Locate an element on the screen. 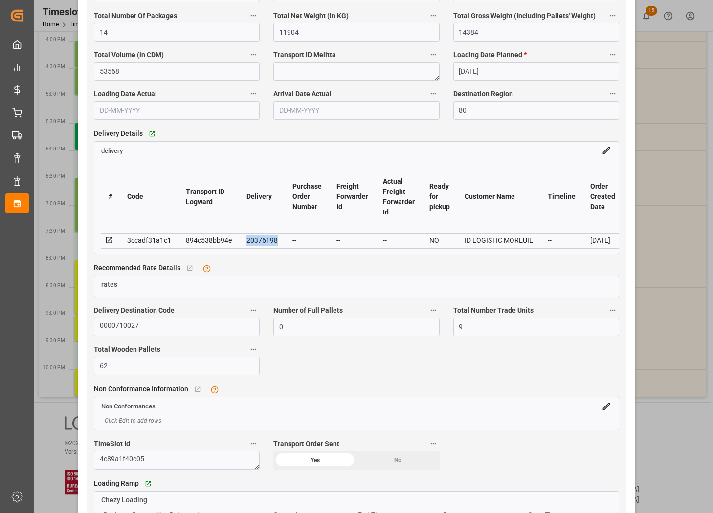 The height and width of the screenshot is (513, 713). span: Recommended Rate Details is located at coordinates (137, 268).